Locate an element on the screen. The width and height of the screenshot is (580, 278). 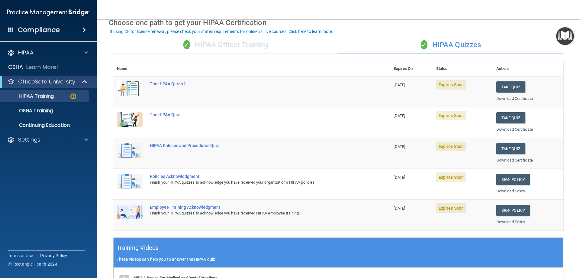
p: Settings is located at coordinates (29, 140).